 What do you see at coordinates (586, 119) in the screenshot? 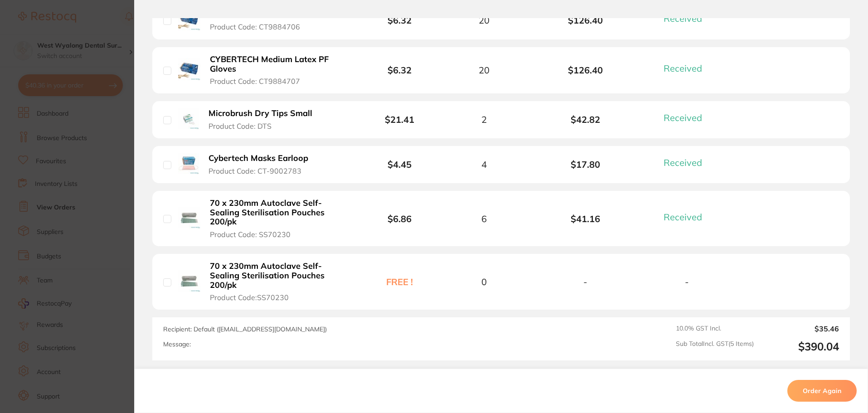
I see `b: $42.82` at bounding box center [586, 119].